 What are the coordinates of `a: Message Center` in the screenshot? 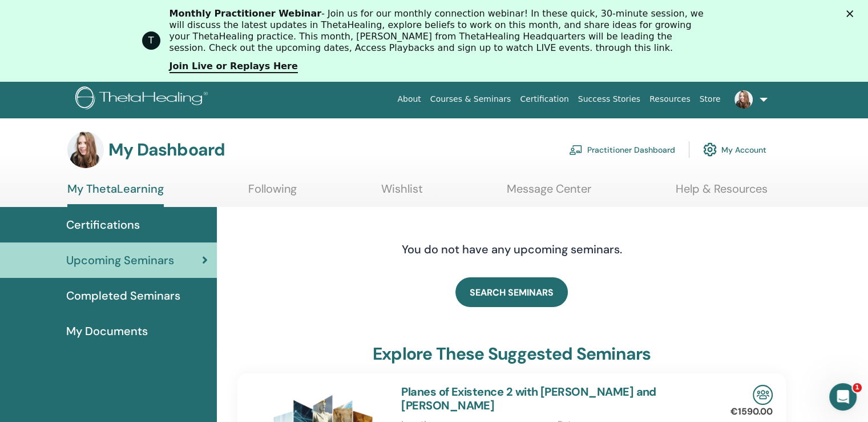 It's located at (549, 192).